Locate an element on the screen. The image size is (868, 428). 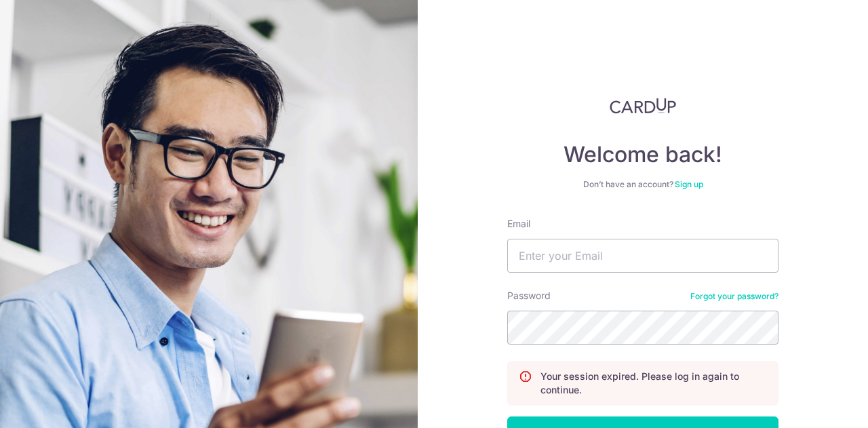
h4: Welcome back! is located at coordinates (643, 154).